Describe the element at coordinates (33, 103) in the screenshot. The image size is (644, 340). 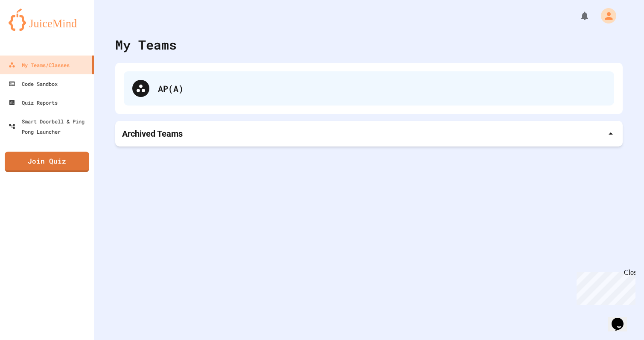
I see `div: Quiz Reports` at that location.